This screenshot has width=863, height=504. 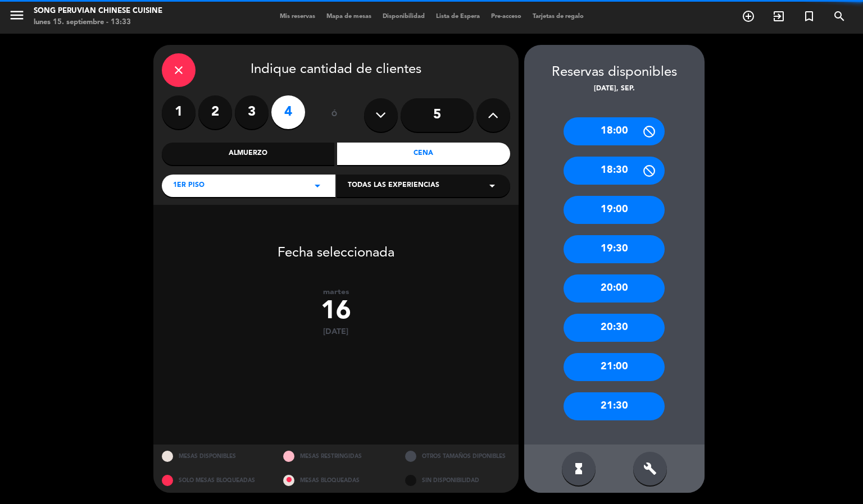 I want to click on div: OTROS TAMAÑOS DIPONIBLES, so click(x=458, y=456).